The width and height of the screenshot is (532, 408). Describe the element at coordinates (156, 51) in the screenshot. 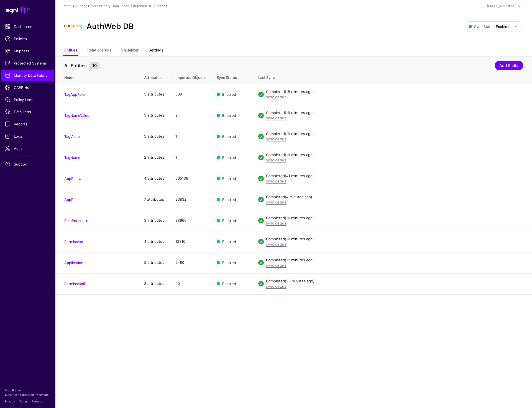

I see `a: Settings` at that location.